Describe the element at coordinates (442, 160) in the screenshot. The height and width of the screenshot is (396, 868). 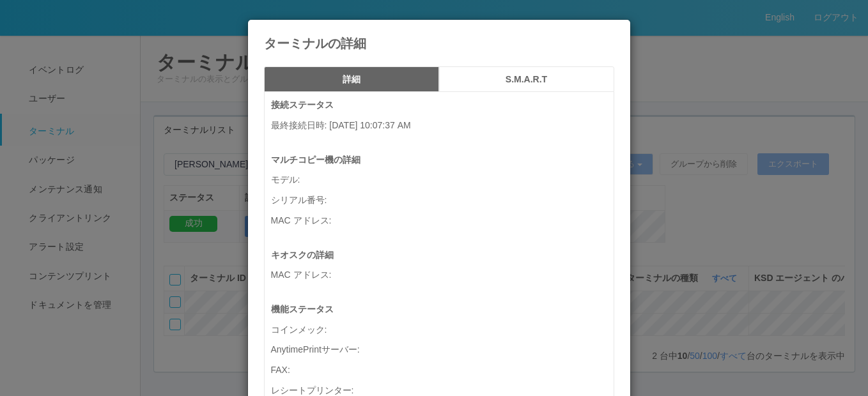
I see `p: マルチコピー機の詳細` at that location.